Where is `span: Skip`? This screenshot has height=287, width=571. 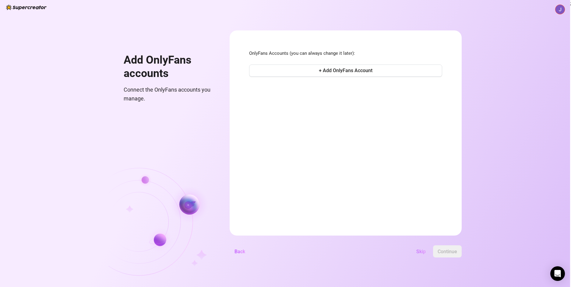
span: Skip is located at coordinates (421, 251).